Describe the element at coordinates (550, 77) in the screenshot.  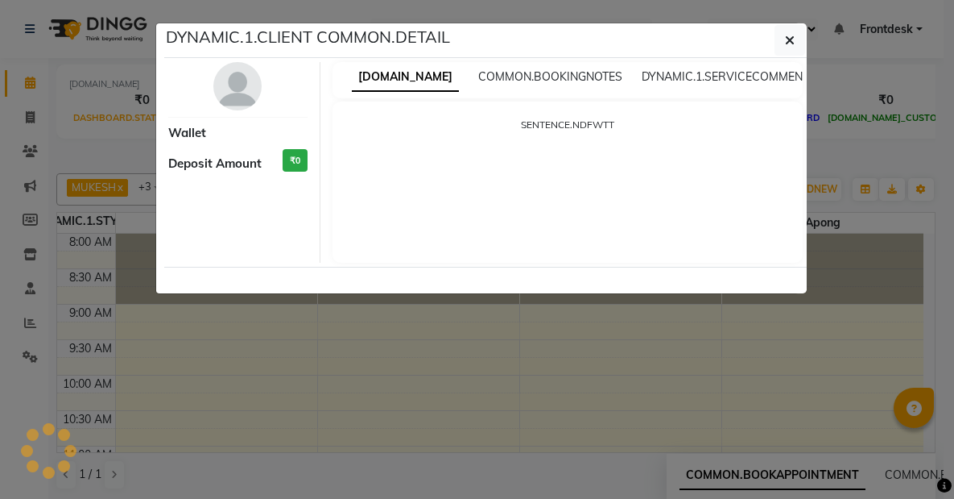
I see `span: COMMON.BOOKINGNOTES` at that location.